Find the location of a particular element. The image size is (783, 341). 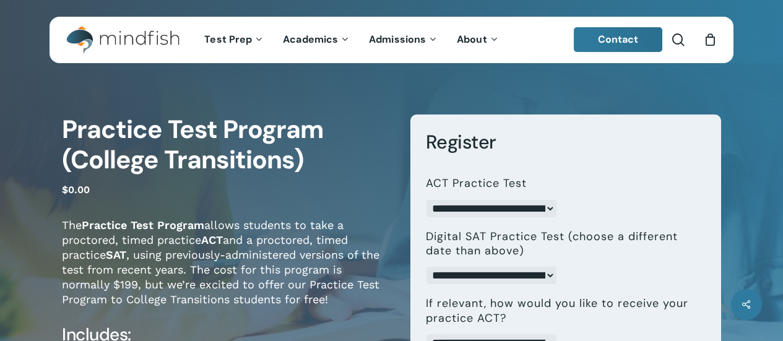

nav: Main Menu is located at coordinates (352, 40).